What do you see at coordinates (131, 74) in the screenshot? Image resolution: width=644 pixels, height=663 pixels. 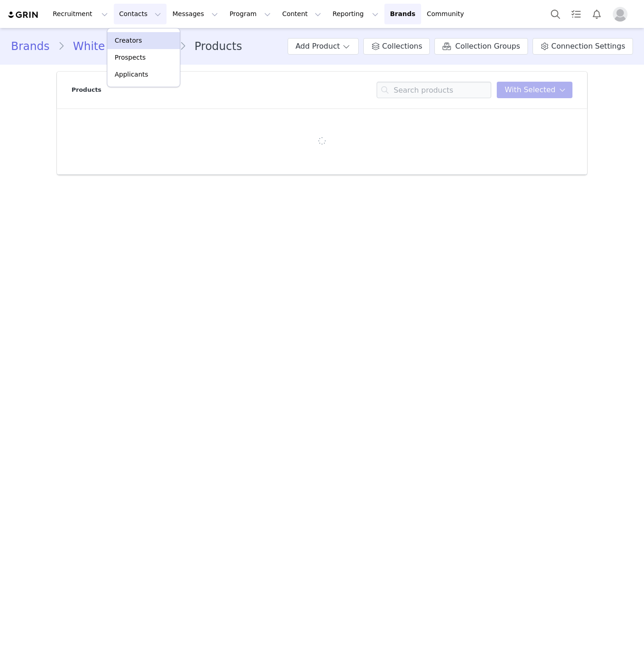 I see `p: Applicants` at bounding box center [131, 74].